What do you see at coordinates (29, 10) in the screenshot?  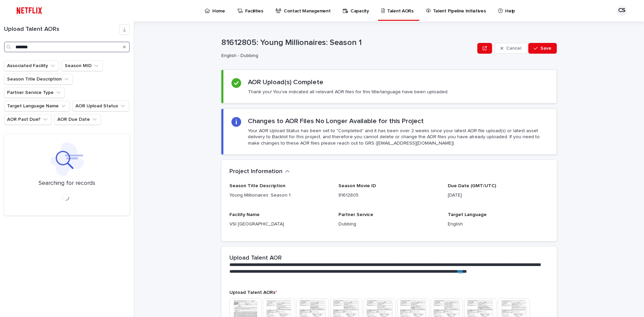 I see `img: ifQbXi3ZQGMSEF7WDB7W` at bounding box center [29, 10].